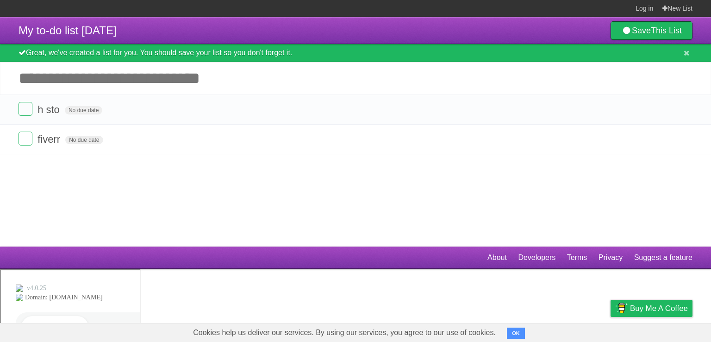 The height and width of the screenshot is (342, 711). What do you see at coordinates (344, 332) in the screenshot?
I see `span: Cookies help us deliver our services. By using our services, you agree to our use of cookies.` at bounding box center [344, 332].